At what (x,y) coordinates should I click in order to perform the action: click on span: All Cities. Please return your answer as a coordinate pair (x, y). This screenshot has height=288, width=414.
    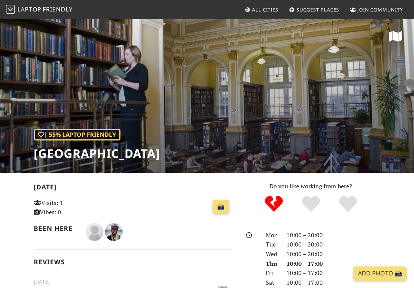
    Looking at the image, I should click on (265, 10).